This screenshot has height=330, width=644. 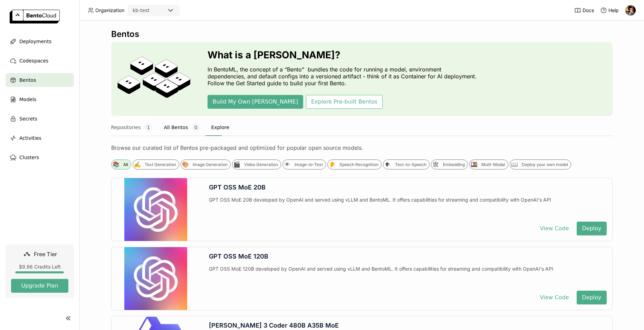 I want to click on a: Codespaces, so click(x=40, y=61).